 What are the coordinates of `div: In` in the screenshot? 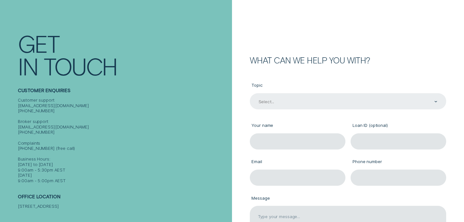 It's located at (28, 66).